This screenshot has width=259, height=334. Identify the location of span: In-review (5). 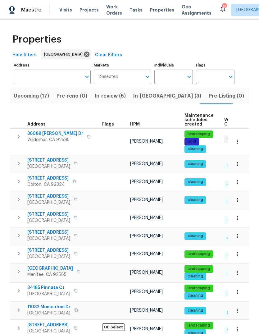
(110, 96).